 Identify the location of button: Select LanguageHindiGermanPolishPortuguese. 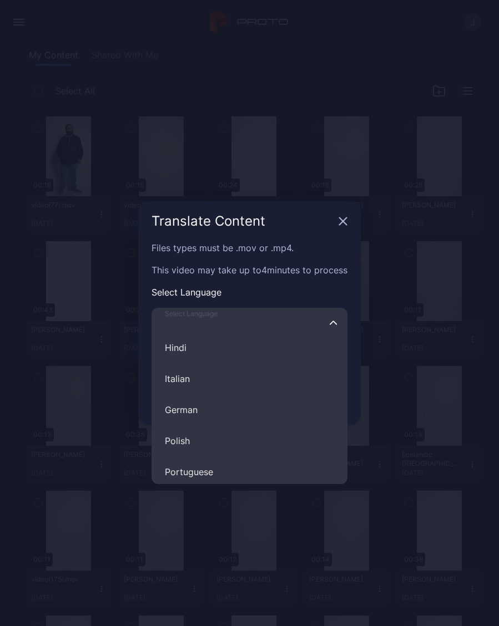
(249, 379).